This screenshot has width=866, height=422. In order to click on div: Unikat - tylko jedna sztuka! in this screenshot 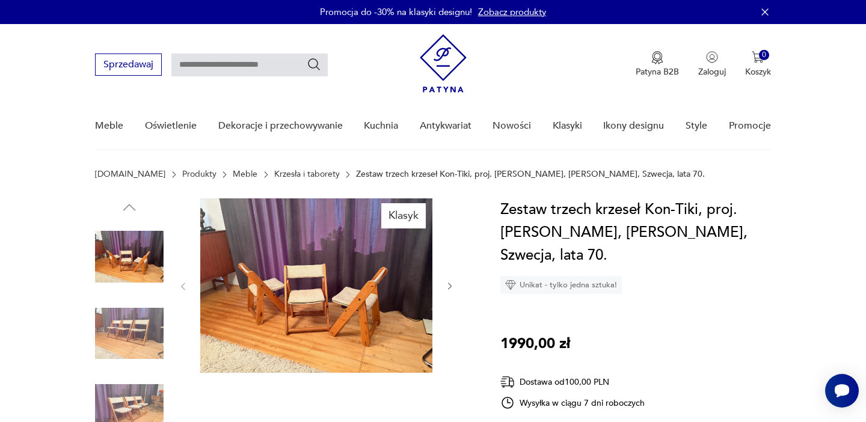, I will do `click(561, 285)`.